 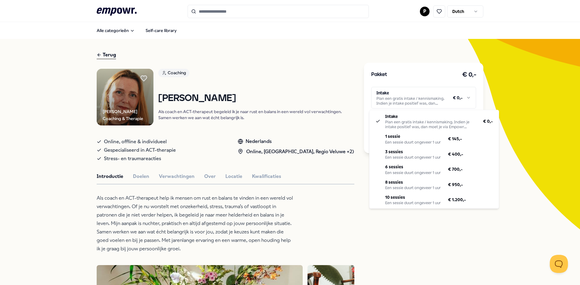 I want to click on span: € 950,-, so click(x=455, y=185).